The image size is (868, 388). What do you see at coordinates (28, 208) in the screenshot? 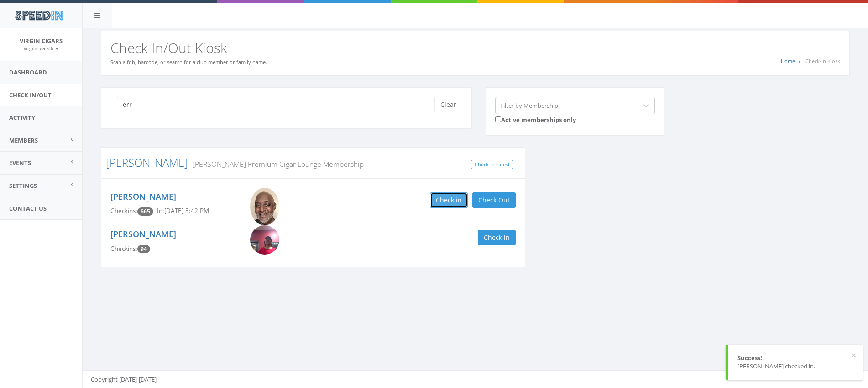
I see `span: Contact Us` at bounding box center [28, 208].